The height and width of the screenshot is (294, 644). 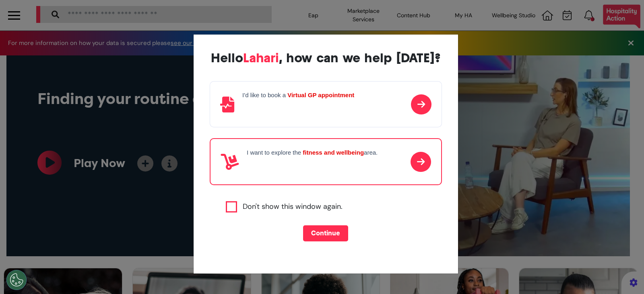 What do you see at coordinates (293, 207) in the screenshot?
I see `label: Don't show this window again.` at bounding box center [293, 207].